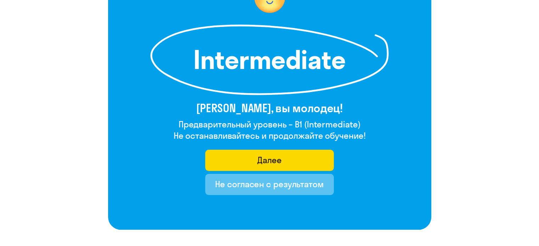 The height and width of the screenshot is (246, 539). What do you see at coordinates (270, 60) in the screenshot?
I see `h1: Intermediate` at bounding box center [270, 60].